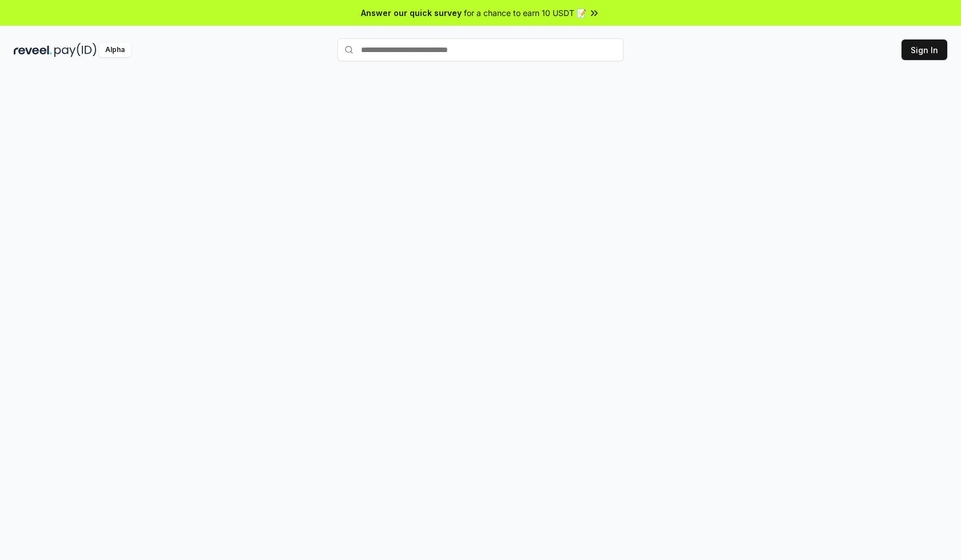 The height and width of the screenshot is (560, 961). I want to click on span: for a chance to earn 10 USDT 📝, so click(525, 13).